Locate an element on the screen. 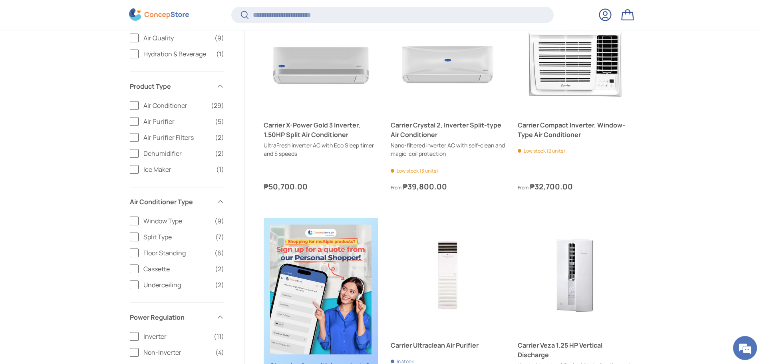  span: Air Conditioner Type is located at coordinates (171, 202).